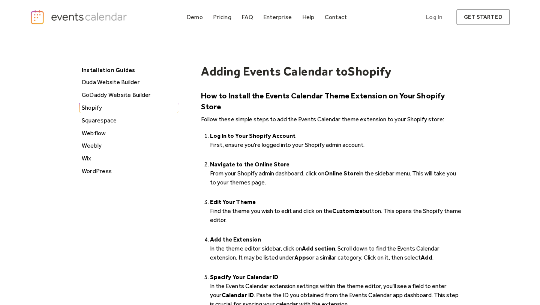 This screenshot has width=540, height=305. I want to click on a: Weebly, so click(129, 146).